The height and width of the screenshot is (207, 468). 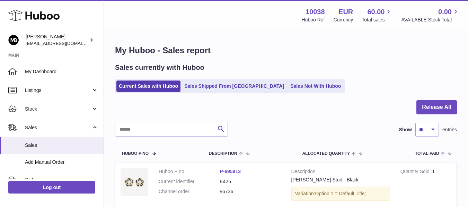 I want to click on dt: Current identifier, so click(x=189, y=182).